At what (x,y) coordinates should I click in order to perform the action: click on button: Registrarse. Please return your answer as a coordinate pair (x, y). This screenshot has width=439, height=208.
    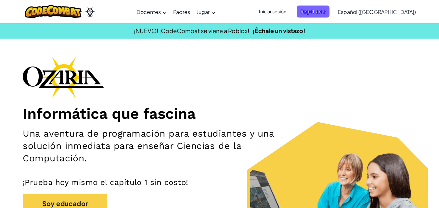
    Looking at the image, I should click on (313, 11).